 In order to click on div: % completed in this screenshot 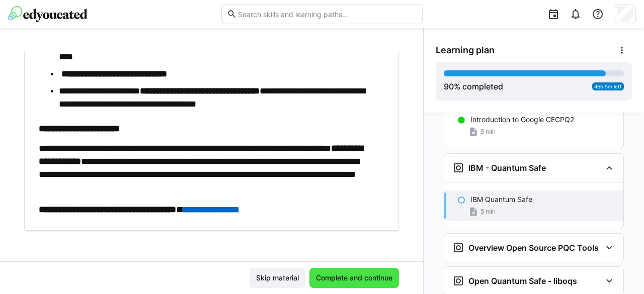, I will do `click(473, 86)`.